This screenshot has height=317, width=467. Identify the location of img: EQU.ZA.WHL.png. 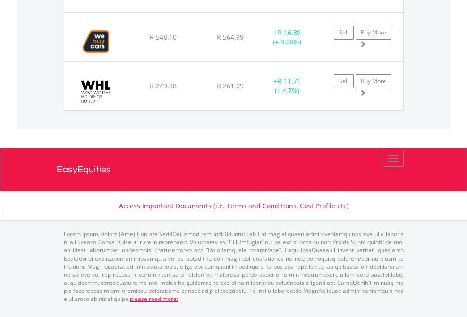
(95, 90).